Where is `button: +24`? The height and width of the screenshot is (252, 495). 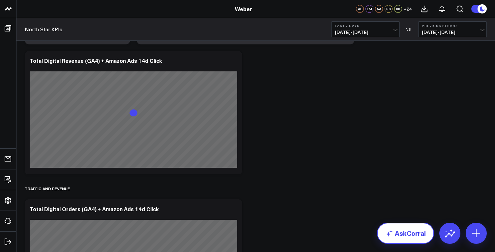
button: +24 is located at coordinates (408, 9).